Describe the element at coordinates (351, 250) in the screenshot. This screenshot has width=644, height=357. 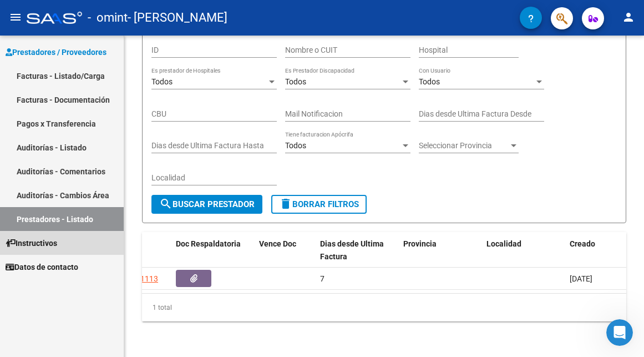
I see `span: Dias desde Ultima Factura` at that location.